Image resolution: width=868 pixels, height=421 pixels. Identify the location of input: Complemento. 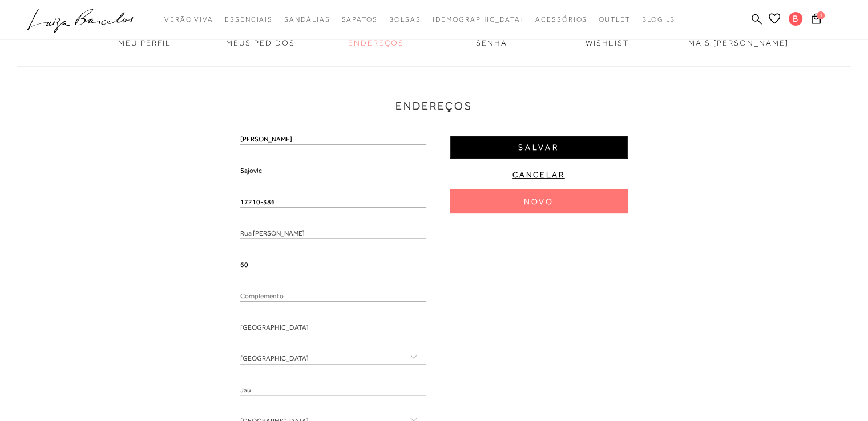
(333, 296).